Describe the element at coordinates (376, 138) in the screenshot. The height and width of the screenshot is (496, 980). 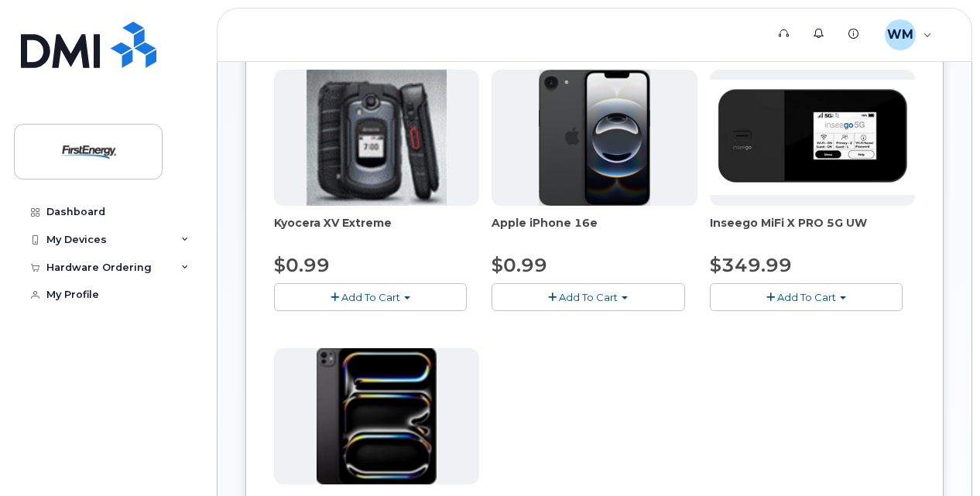
I see `img: xvextreme.gif` at that location.